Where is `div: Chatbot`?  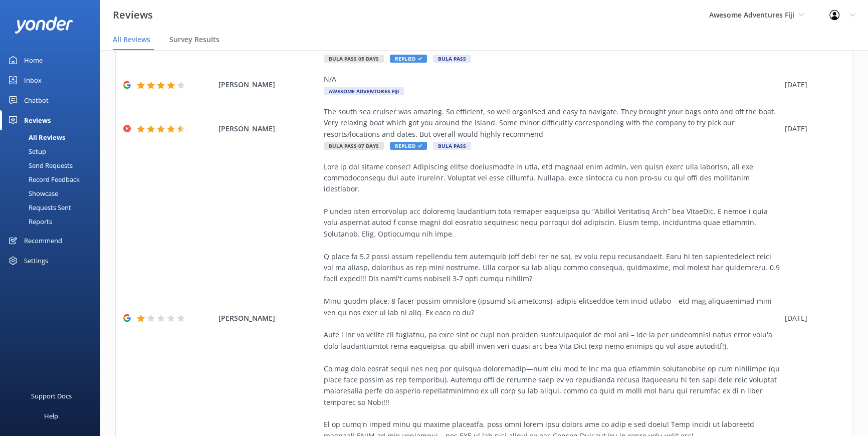 div: Chatbot is located at coordinates (36, 101).